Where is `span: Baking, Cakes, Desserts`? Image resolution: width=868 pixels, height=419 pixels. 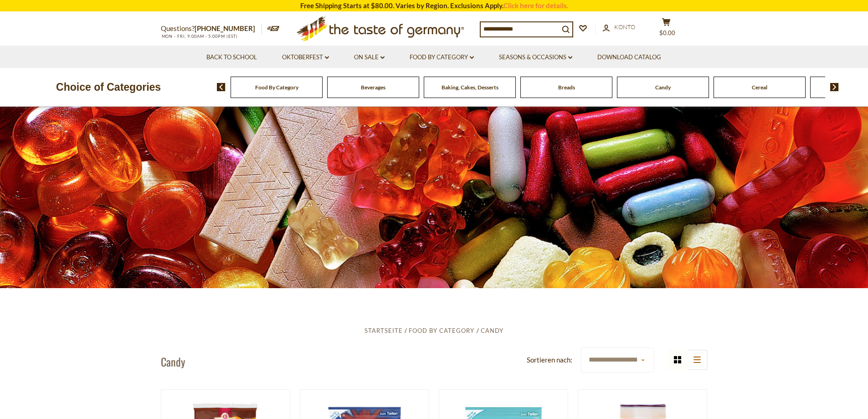
span: Baking, Cakes, Desserts is located at coordinates (470, 87).